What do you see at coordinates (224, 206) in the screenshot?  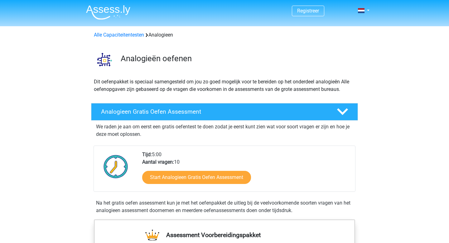 I see `div: Na het gratis oefen assessment kun je met het oefenpakket de uitleg bij de veelvoorkomende soorte...` at bounding box center [224, 206].